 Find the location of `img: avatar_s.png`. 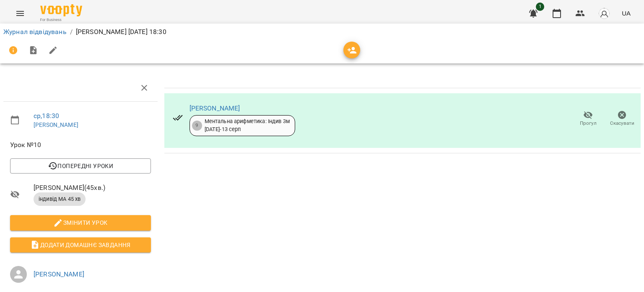

img: avatar_s.png is located at coordinates (604, 13).